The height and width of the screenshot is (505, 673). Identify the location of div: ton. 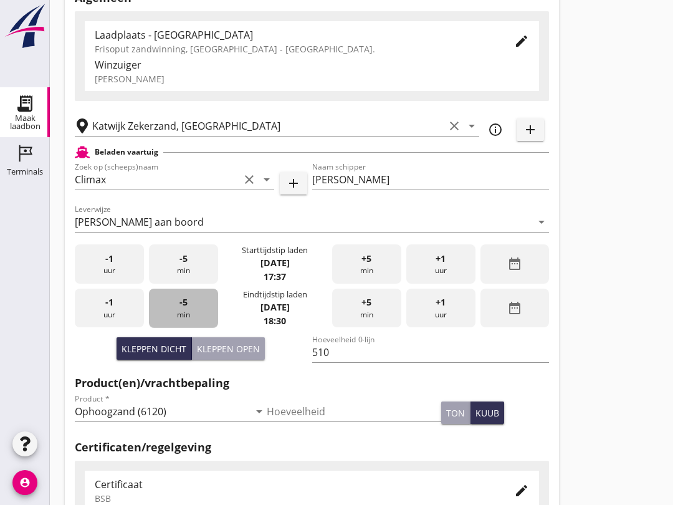
(455, 412).